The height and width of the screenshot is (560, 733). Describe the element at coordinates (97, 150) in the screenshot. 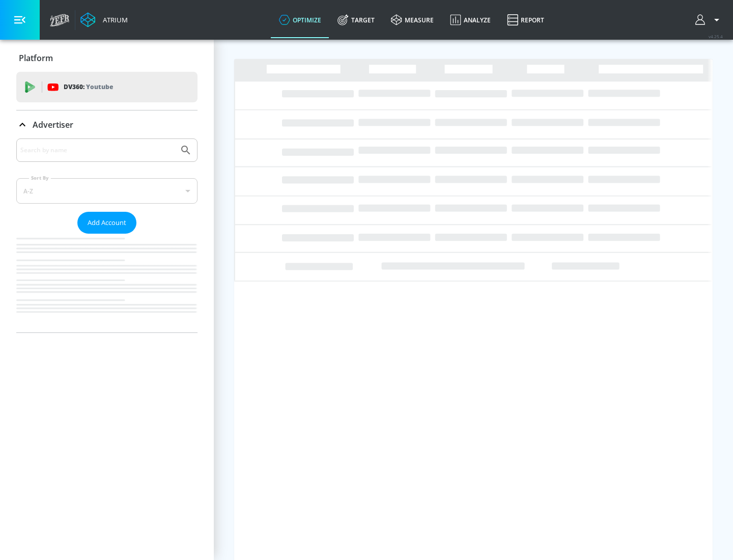

I see `input: Search by name` at that location.